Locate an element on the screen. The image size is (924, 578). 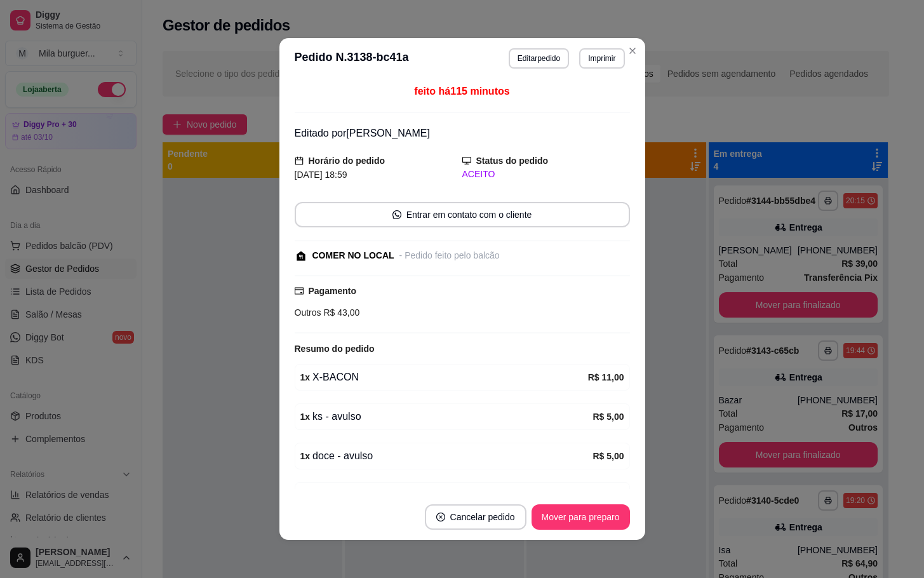
button: Editarpedido is located at coordinates (539, 59).